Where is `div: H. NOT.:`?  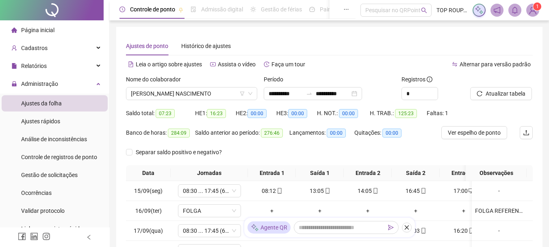 div: H. NOT.: is located at coordinates (343, 113).